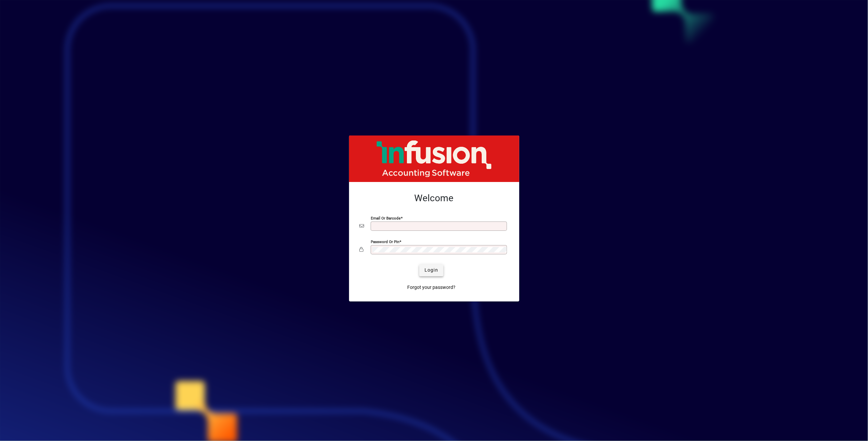  I want to click on h2: Welcome, so click(434, 198).